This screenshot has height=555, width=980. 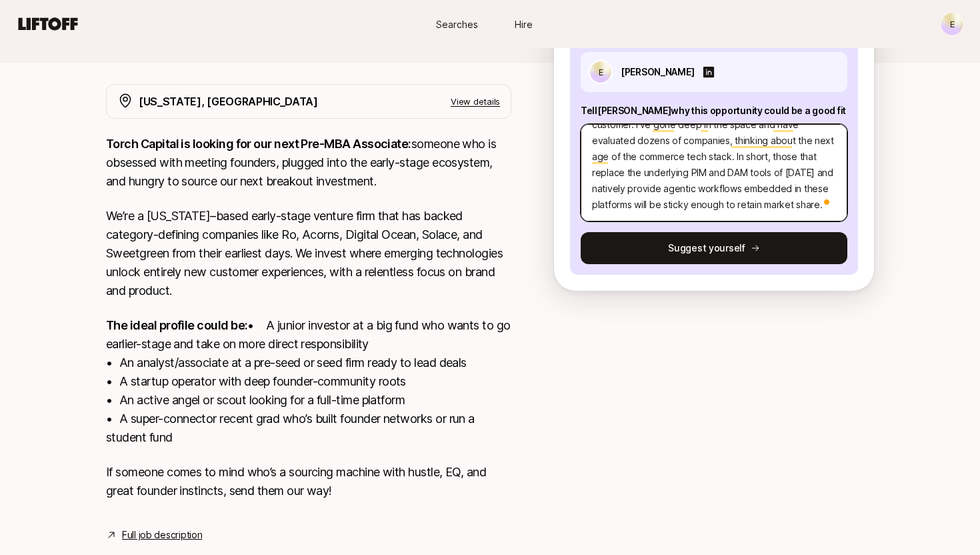 What do you see at coordinates (952, 24) in the screenshot?
I see `button: E` at bounding box center [952, 24].